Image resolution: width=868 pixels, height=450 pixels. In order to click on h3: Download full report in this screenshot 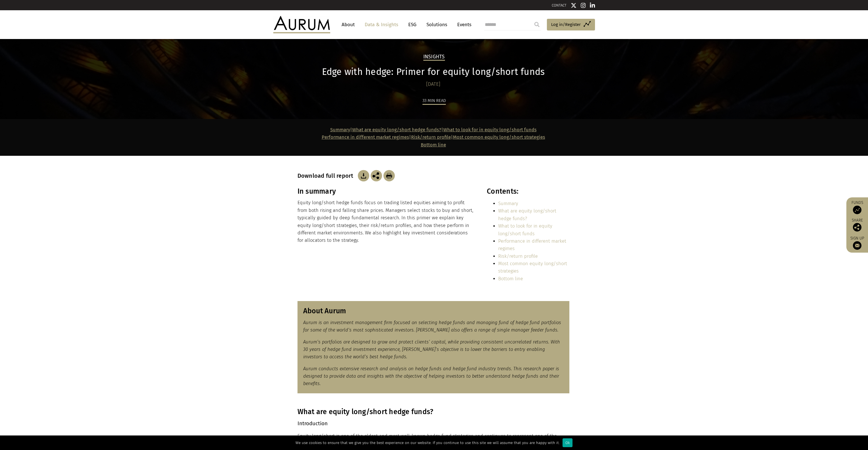, I will do `click(327, 176)`.